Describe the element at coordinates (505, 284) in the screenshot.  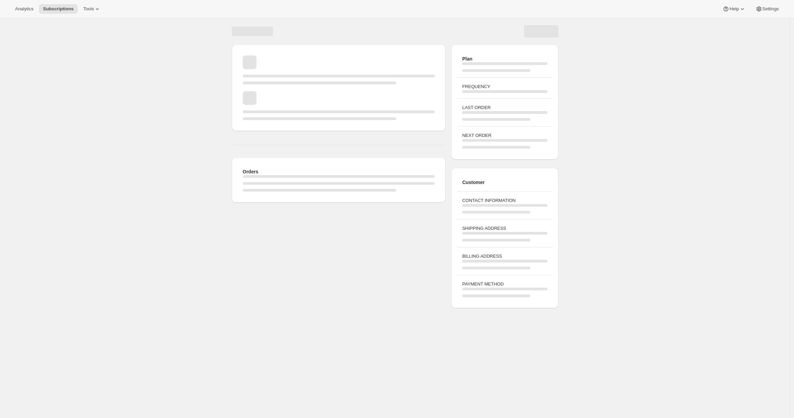
I see `h3: PAYMENT METHOD` at that location.